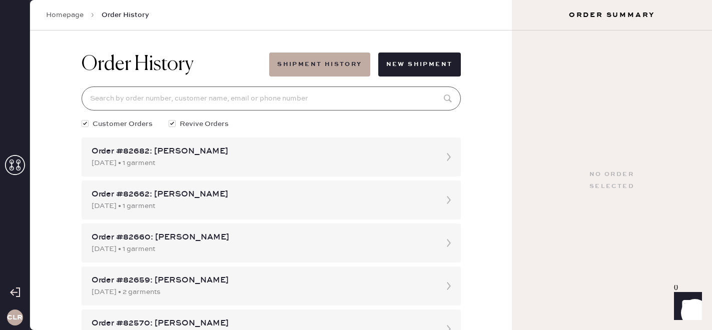 The height and width of the screenshot is (330, 712). Describe the element at coordinates (419, 65) in the screenshot. I see `button: New Shipment` at that location.